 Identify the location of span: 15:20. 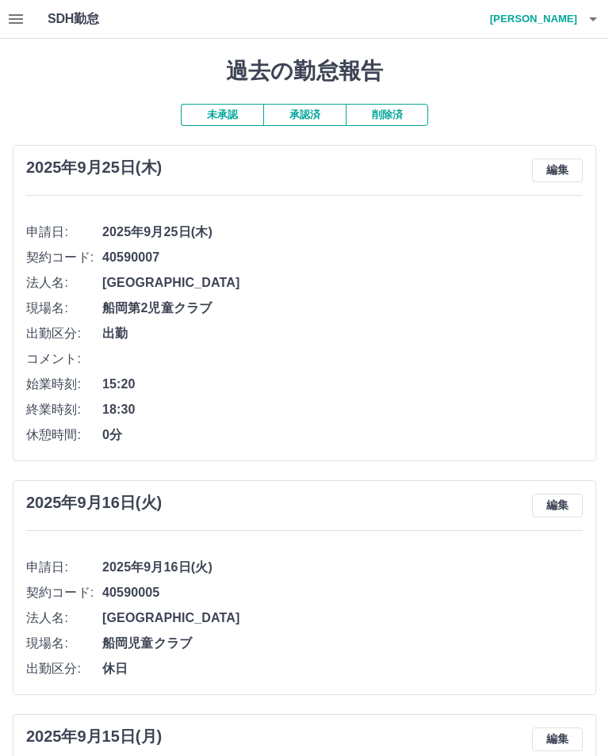
(342, 384).